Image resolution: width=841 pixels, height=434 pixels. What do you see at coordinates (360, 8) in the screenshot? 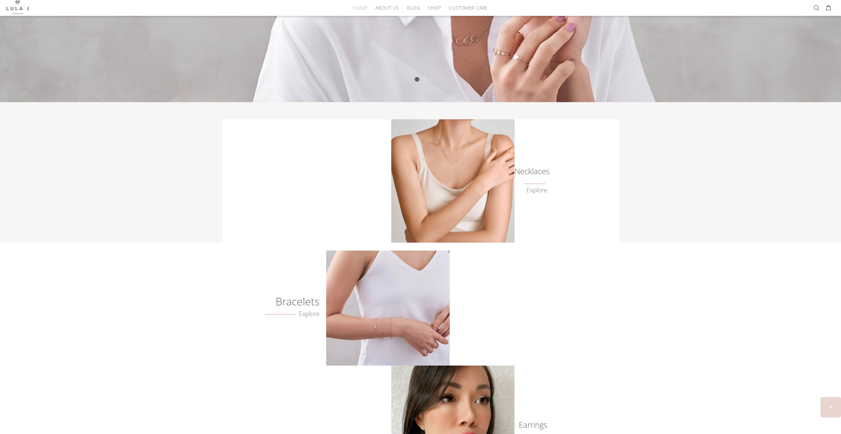
I see `a: HOME` at bounding box center [360, 8].